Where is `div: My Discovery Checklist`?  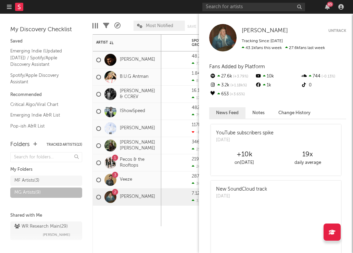 div: My Discovery Checklist is located at coordinates (46, 30).